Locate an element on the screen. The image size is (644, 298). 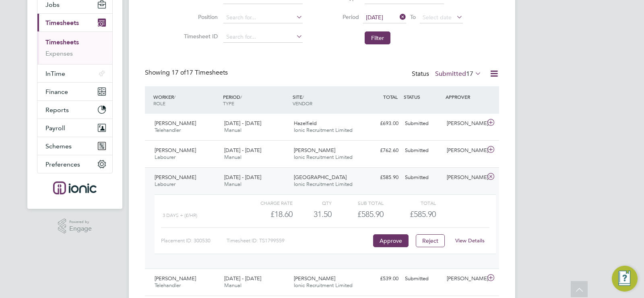
div: PERIOD is located at coordinates (256, 100).